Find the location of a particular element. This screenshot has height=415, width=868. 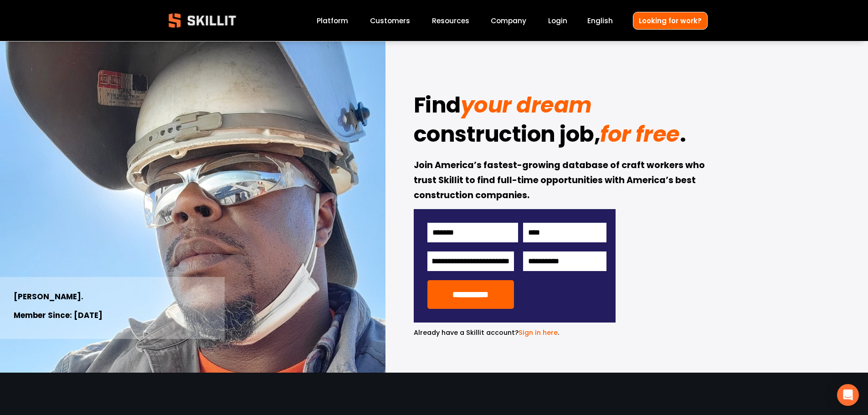

span: English is located at coordinates (600, 20).